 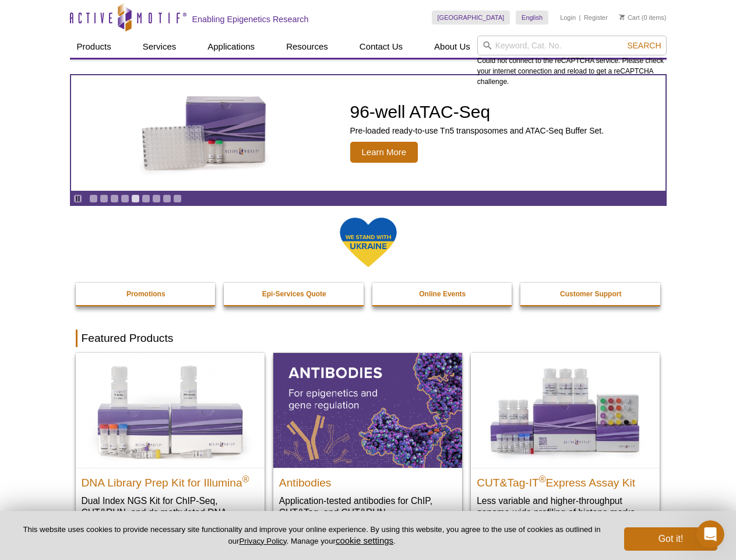 I want to click on p: Dual Index NGS Kit for ChIP-Seq, CUT&RUN, and ds methylated DNA assays., so click(x=170, y=512).